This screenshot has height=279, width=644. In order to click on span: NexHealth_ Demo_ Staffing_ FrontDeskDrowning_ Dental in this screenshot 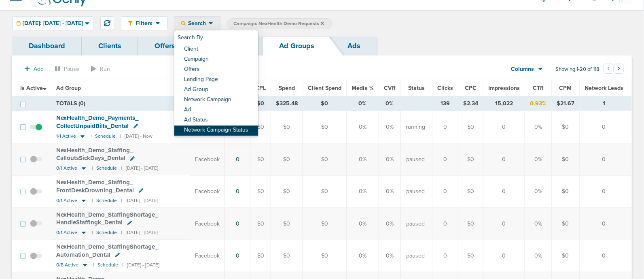, I will do `click(95, 186)`.